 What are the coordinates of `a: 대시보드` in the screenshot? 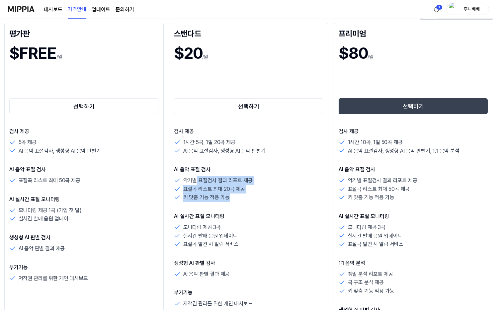 It's located at (53, 10).